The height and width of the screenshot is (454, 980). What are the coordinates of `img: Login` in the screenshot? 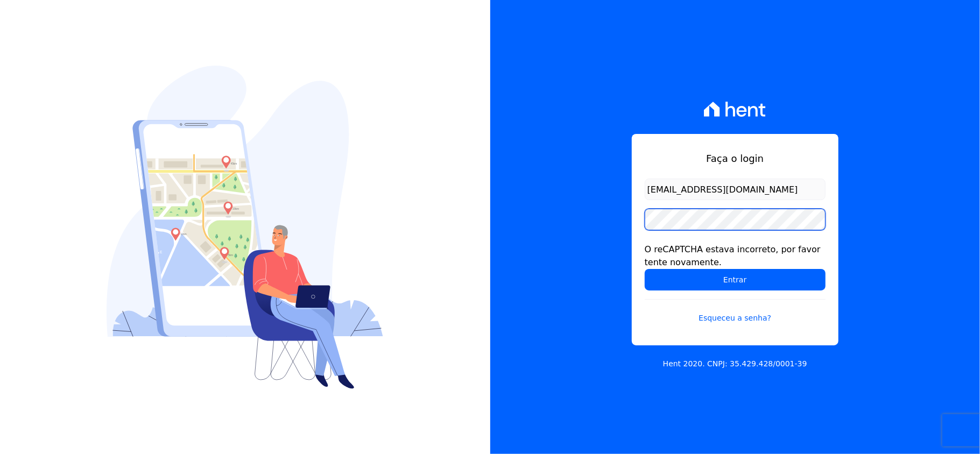 It's located at (245, 227).